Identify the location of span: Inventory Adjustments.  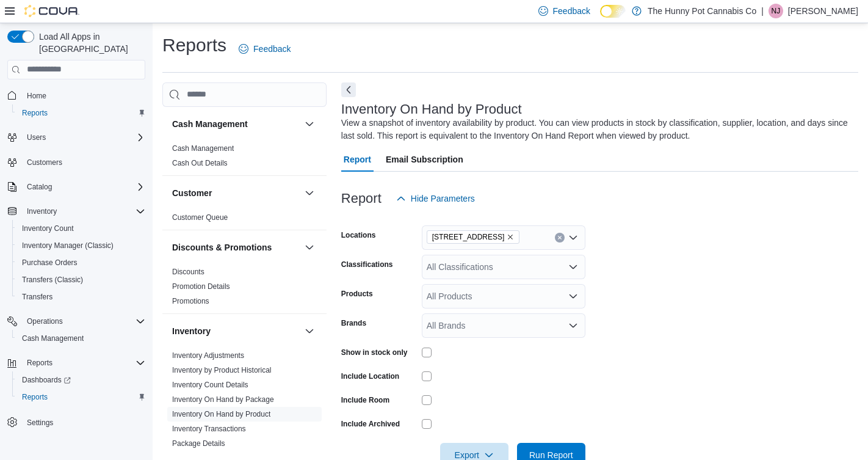
(208, 356).